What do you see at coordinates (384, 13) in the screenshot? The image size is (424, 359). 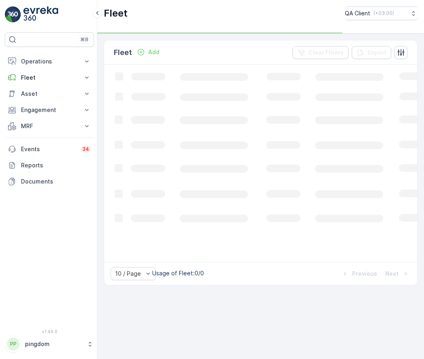 I see `p: ( +03:00 )` at bounding box center [384, 13].